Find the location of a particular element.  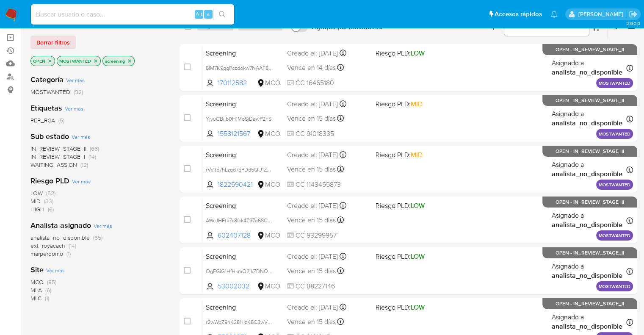

input: Buscar usuario o caso... is located at coordinates (132, 14).